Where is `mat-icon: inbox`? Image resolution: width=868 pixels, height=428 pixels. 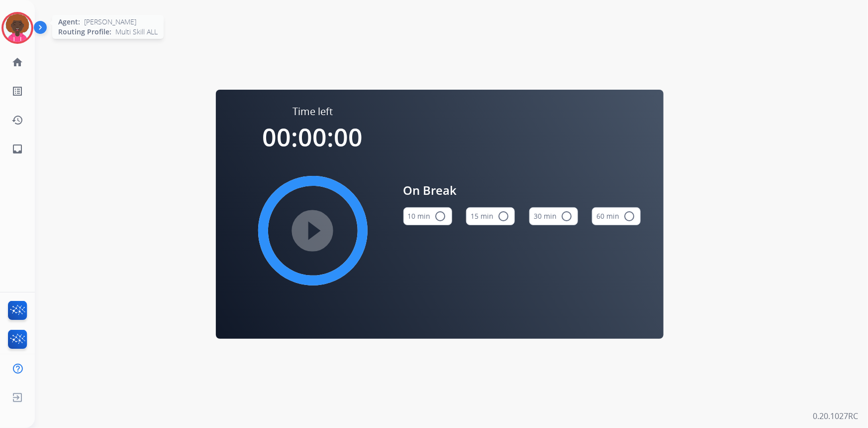 mat-icon: inbox is located at coordinates (17, 149).